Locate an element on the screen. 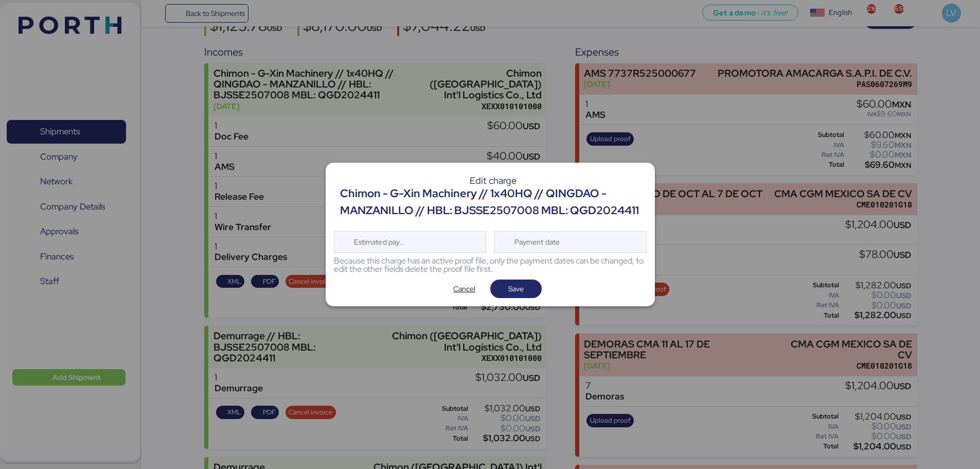 The image size is (980, 469). button: Cancel is located at coordinates (464, 289).